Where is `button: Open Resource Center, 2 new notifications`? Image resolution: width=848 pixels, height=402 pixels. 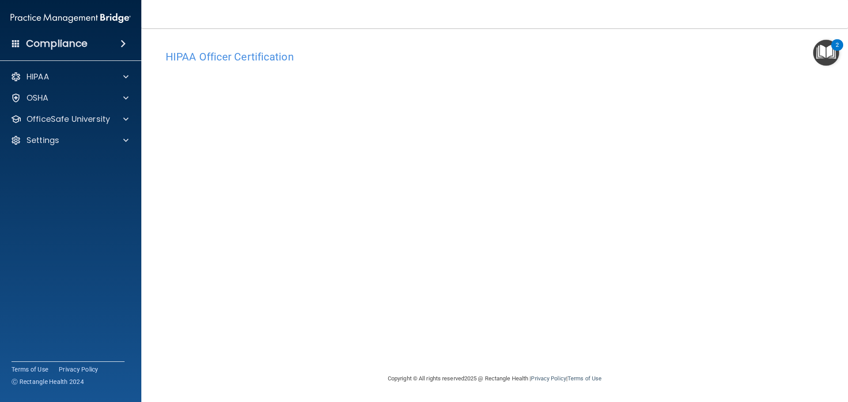 button: Open Resource Center, 2 new notifications is located at coordinates (826, 53).